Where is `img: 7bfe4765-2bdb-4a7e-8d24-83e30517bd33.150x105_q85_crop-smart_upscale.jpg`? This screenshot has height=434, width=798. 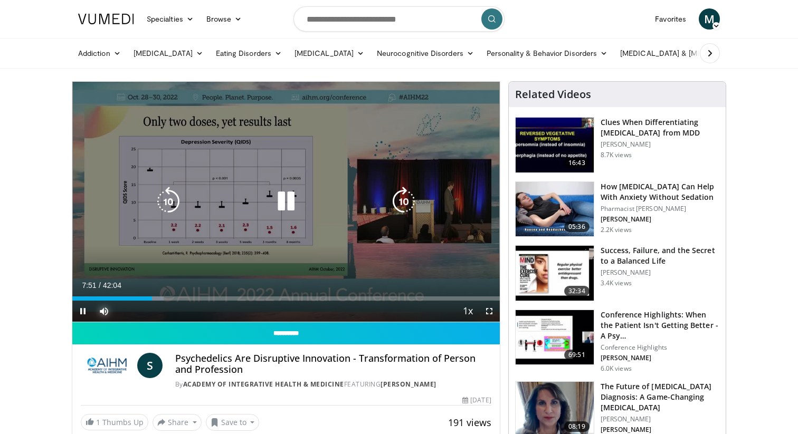 img: 7bfe4765-2bdb-4a7e-8d24-83e30517bd33.150x105_q85_crop-smart_upscale.jpg is located at coordinates (555, 210).